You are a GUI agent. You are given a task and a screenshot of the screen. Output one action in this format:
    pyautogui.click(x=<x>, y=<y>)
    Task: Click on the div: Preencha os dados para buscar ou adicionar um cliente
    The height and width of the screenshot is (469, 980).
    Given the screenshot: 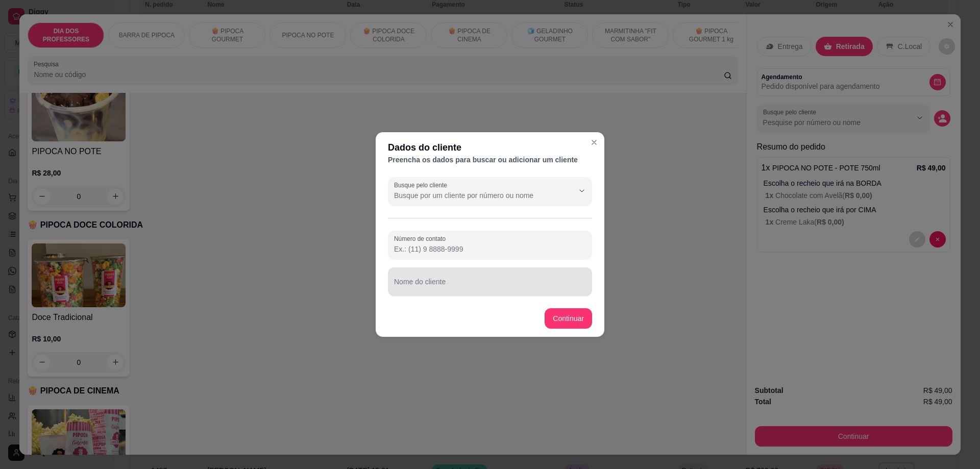 What is the action you would take?
    pyautogui.click(x=490, y=159)
    